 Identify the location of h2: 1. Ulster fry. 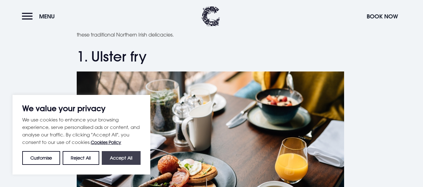
(211, 57).